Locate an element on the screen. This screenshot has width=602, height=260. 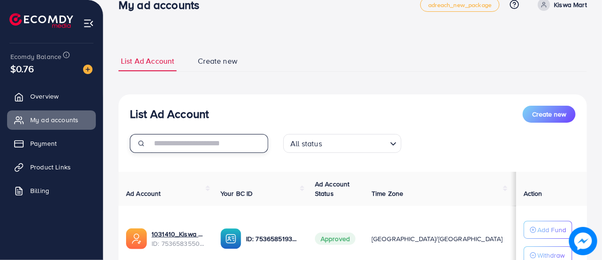
img: menu is located at coordinates (88, 23).